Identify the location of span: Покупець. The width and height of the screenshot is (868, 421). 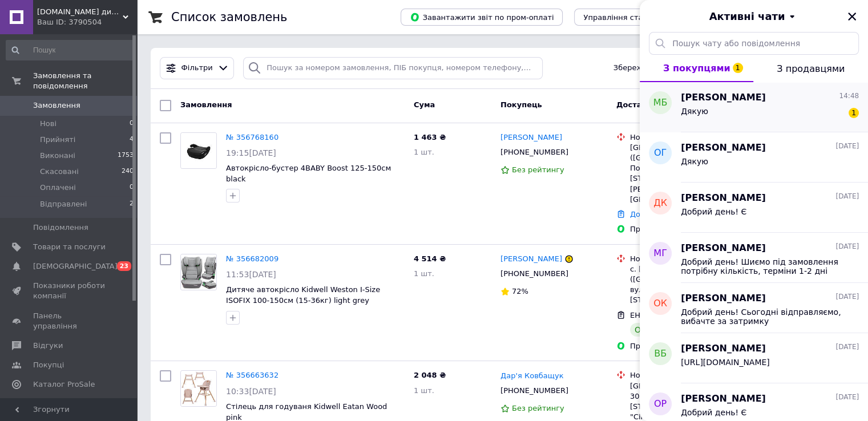
(521, 105).